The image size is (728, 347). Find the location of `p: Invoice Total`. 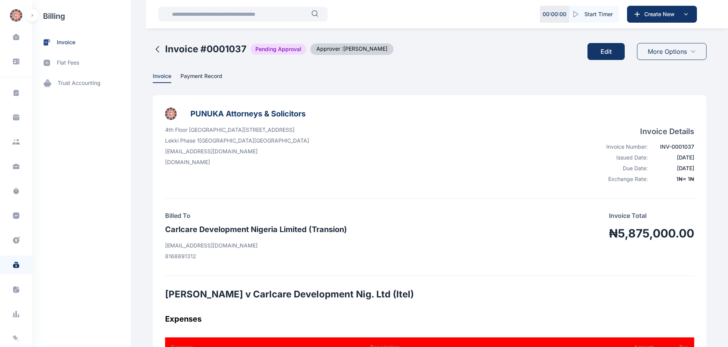

p: Invoice Total is located at coordinates (652, 216).